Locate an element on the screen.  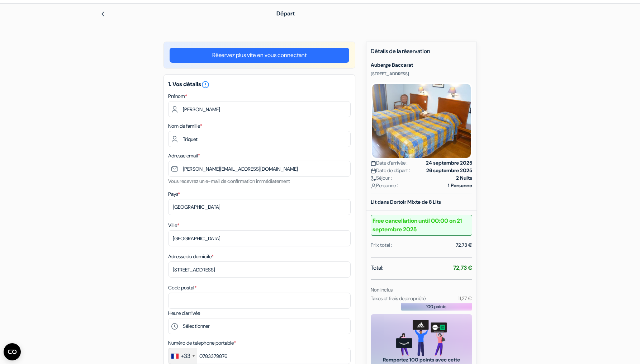
h5: 1. Vos détails is located at coordinates (259, 84).